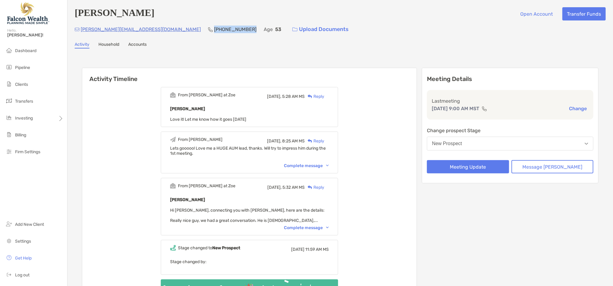  What do you see at coordinates (320, 29) in the screenshot?
I see `a: Upload Documents` at bounding box center [320, 29].